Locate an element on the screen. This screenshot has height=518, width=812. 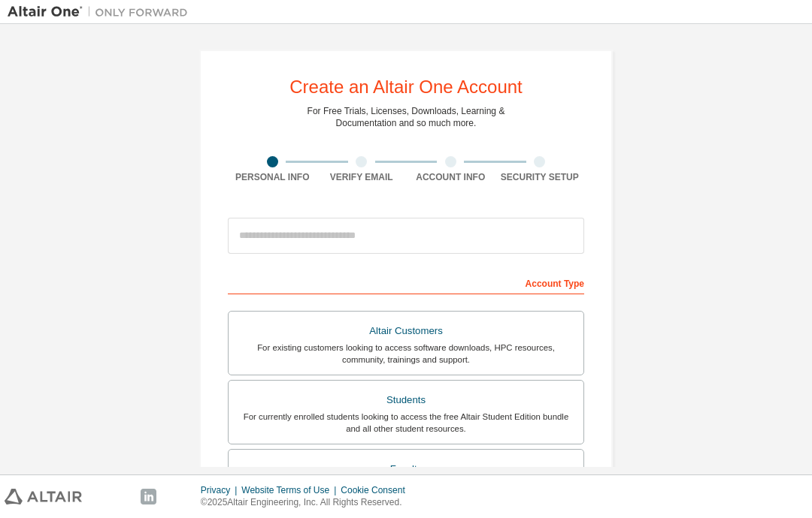
img: altair_logo.svg is located at coordinates (43, 497).